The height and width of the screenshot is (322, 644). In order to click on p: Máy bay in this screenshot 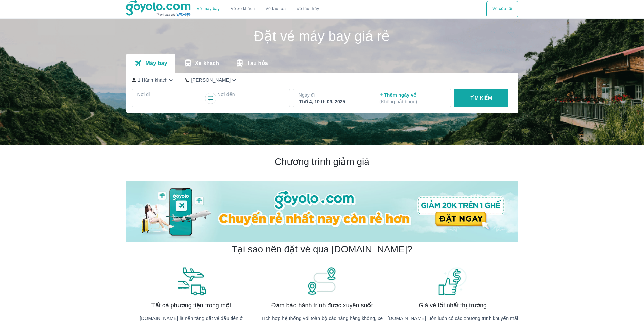, I will do `click(156, 63)`.